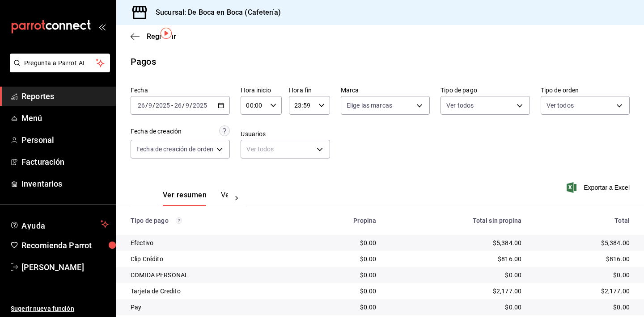  What do you see at coordinates (385, 90) in the screenshot?
I see `label: Marca` at bounding box center [385, 90].